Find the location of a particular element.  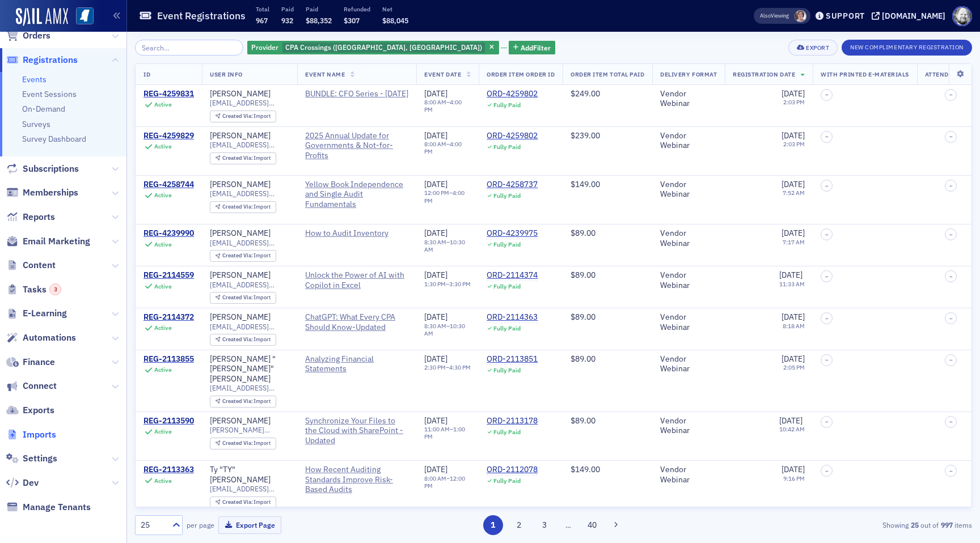

a: Email Marketing is located at coordinates (48, 242).